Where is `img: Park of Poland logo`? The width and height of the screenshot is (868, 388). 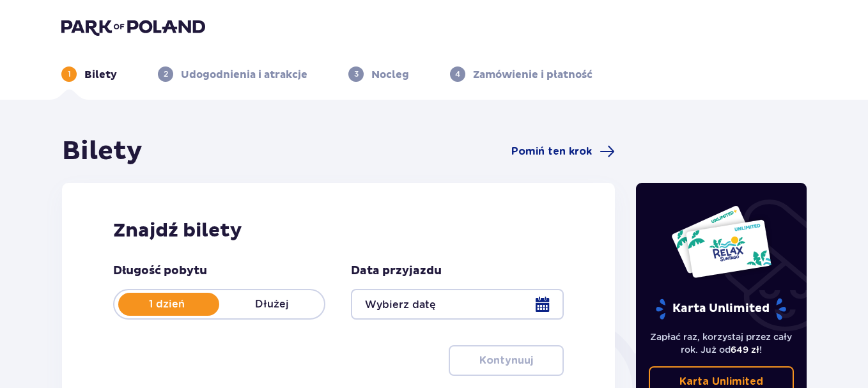
img: Park of Poland logo is located at coordinates (133, 26).